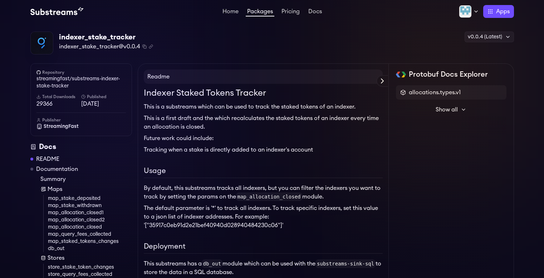 Image resolution: width=544 pixels, height=278 pixels. What do you see at coordinates (346, 263) in the screenshot?
I see `code: substreams-sink-sql` at bounding box center [346, 263].